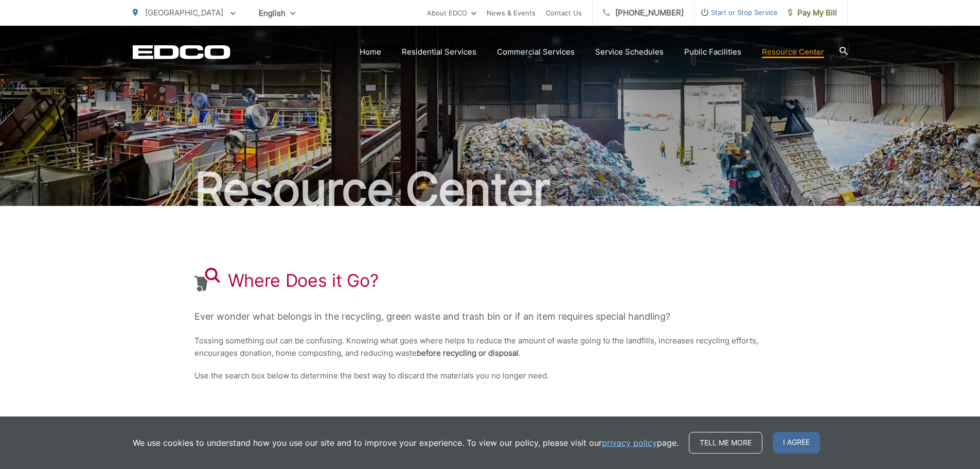  What do you see at coordinates (490, 347) in the screenshot?
I see `p: Tossing something out can be confusing. Knowing what goes where helps to reduce the amount of was...` at bounding box center [490, 347].